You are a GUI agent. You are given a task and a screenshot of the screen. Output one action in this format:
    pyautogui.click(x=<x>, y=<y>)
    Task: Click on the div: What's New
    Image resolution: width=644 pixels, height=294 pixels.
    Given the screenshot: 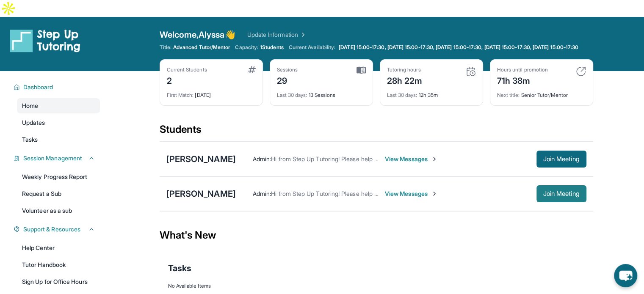 What is the action you would take?
    pyautogui.click(x=377, y=235)
    